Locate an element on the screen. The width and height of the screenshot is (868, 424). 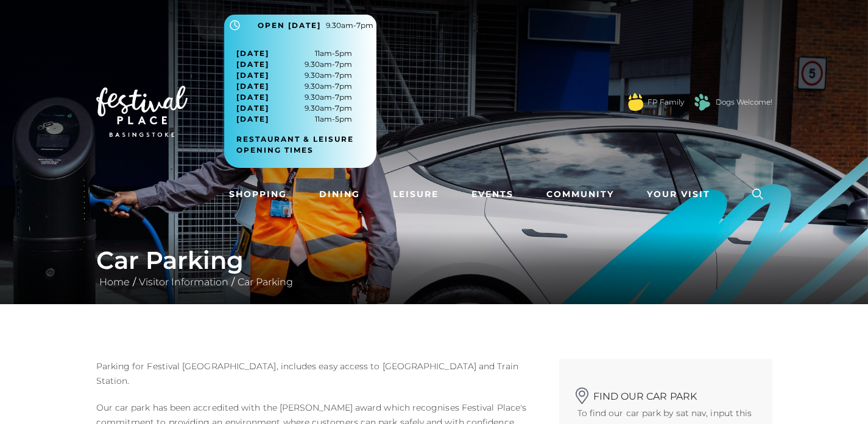
a: Dogs Welcome! is located at coordinates (743, 102).